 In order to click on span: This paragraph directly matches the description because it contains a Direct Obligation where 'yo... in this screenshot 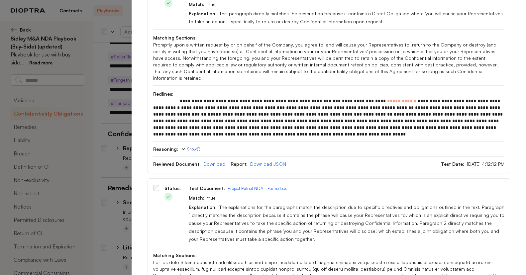, I will do `click(346, 17)`.